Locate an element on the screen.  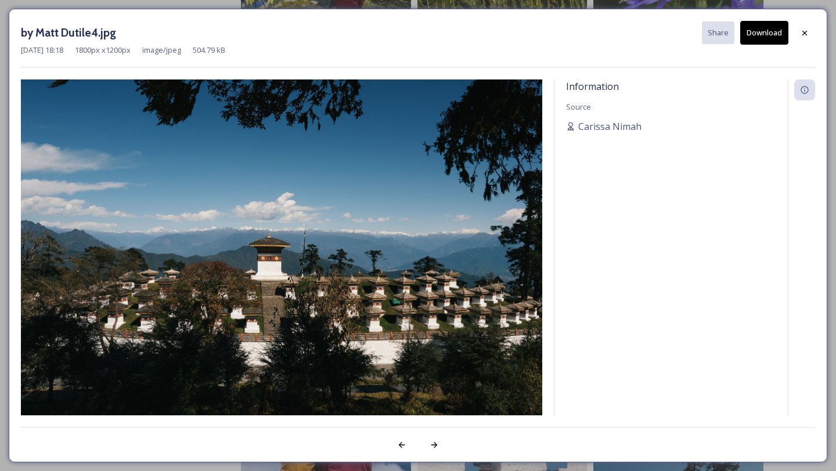
span: 1800 px x 1200 px is located at coordinates (103, 50).